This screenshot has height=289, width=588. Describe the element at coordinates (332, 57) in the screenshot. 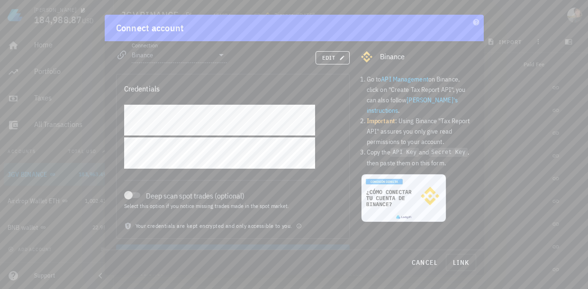

I see `span: edit` at that location.